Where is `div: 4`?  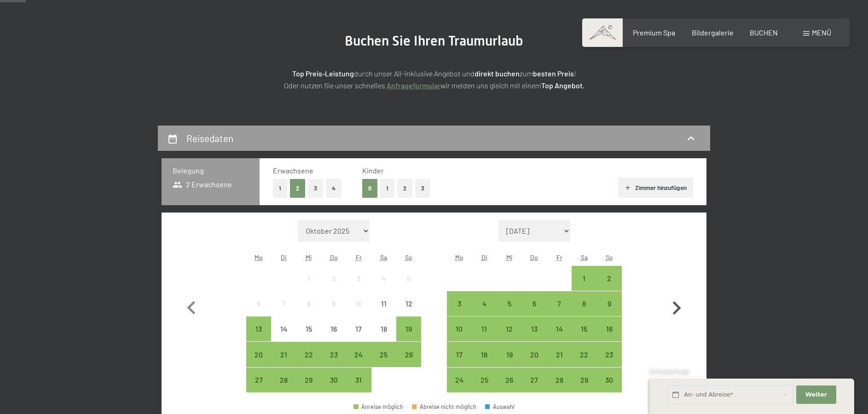
div: 4 is located at coordinates (384, 286).